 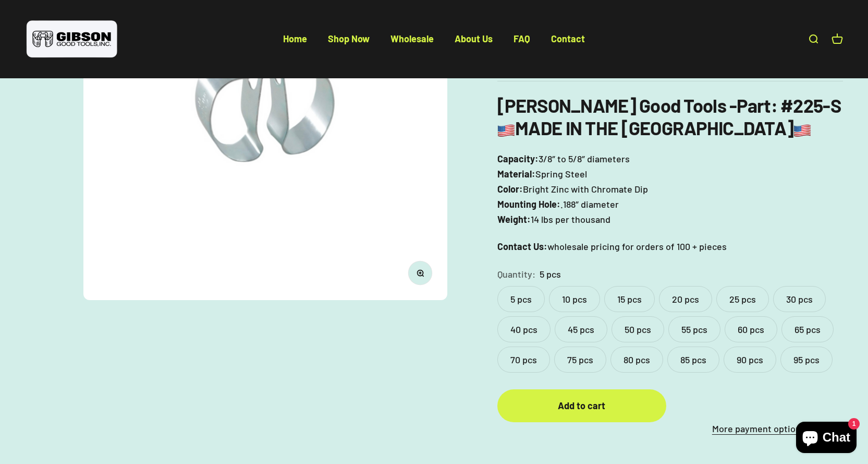 What do you see at coordinates (669, 189) in the screenshot?
I see `p: 3/8″ to 5/8″ diameters Spring Steel Bright Zinc with Chromate Dip .188″ diameter 14 lbs per thousand` at bounding box center [669, 189].